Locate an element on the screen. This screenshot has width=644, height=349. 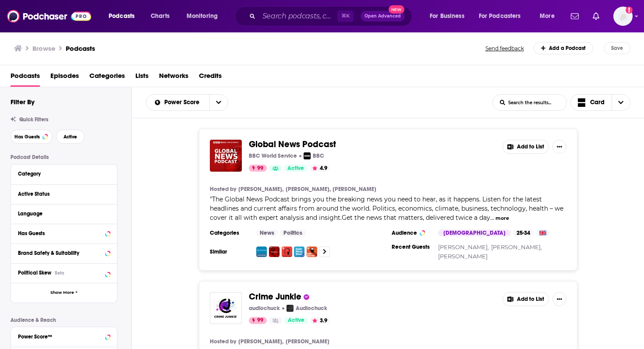
button: Open AdvancedNew is located at coordinates (382, 16).